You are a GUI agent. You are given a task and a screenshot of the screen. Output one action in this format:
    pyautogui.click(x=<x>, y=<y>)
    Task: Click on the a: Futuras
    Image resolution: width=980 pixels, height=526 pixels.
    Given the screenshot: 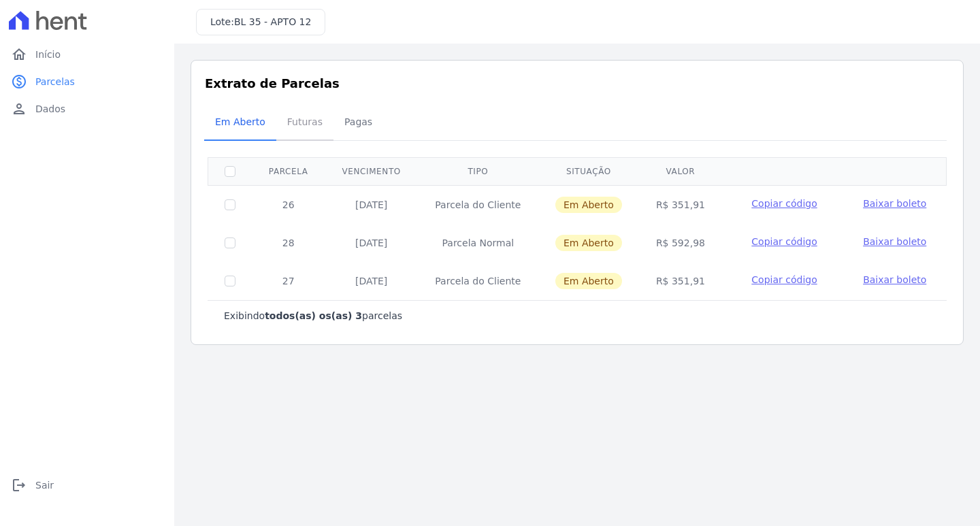 What is the action you would take?
    pyautogui.click(x=305, y=123)
    